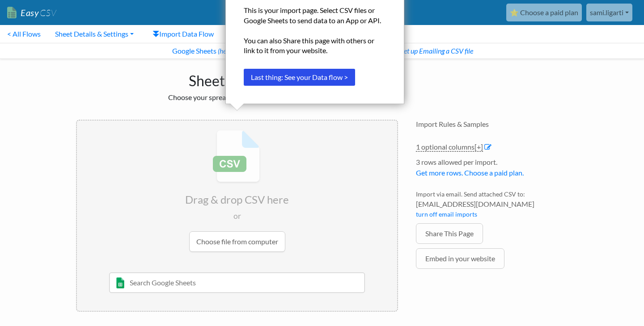 The height and width of the screenshot is (326, 644). What do you see at coordinates (237, 282) in the screenshot?
I see `input: Search Google Sheets` at bounding box center [237, 282].